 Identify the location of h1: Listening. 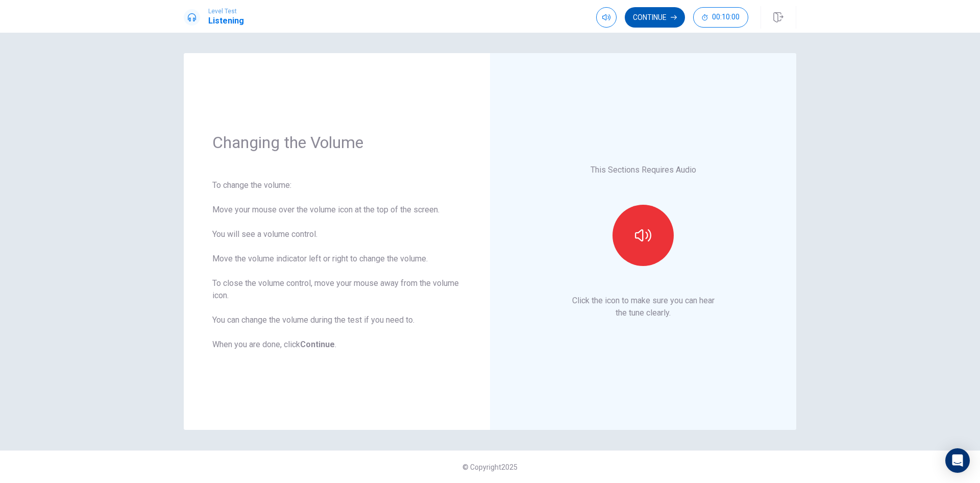
(226, 21).